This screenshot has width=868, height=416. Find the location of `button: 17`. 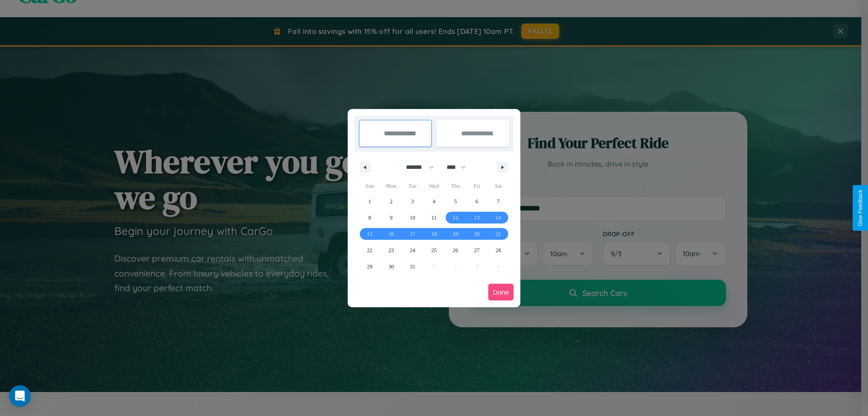

button: 17 is located at coordinates (412, 234).